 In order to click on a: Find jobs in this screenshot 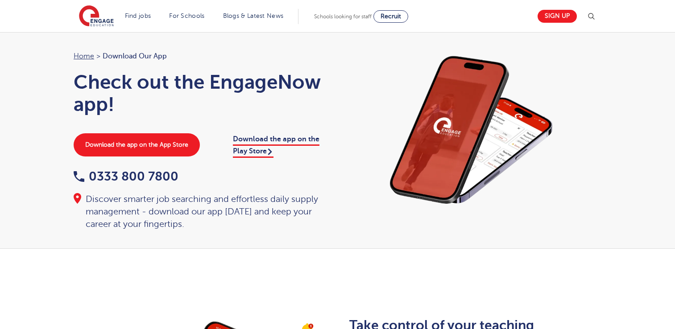, I will do `click(138, 16)`.